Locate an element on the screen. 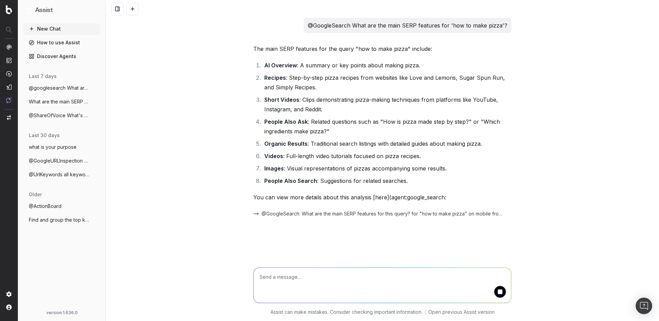 The image size is (659, 321). strong: Recipes is located at coordinates (275, 78).